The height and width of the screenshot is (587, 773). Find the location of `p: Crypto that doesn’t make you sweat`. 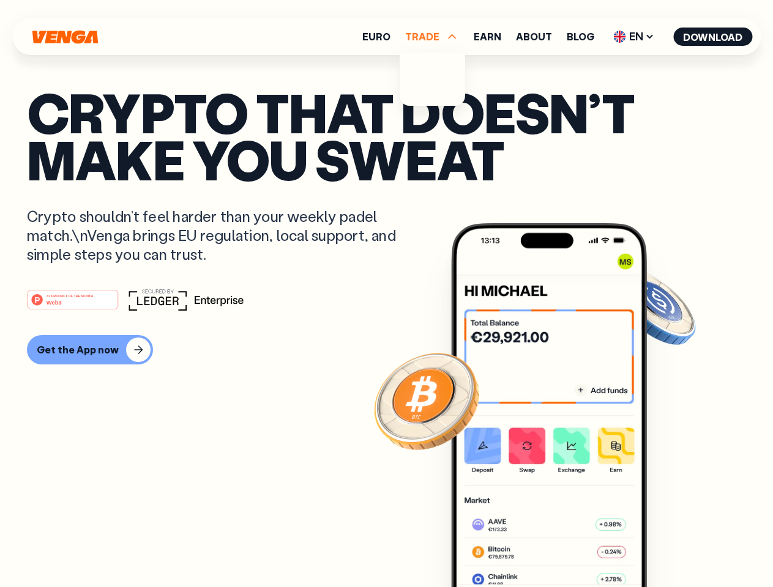

p: Crypto that doesn’t make you sweat is located at coordinates (386, 135).